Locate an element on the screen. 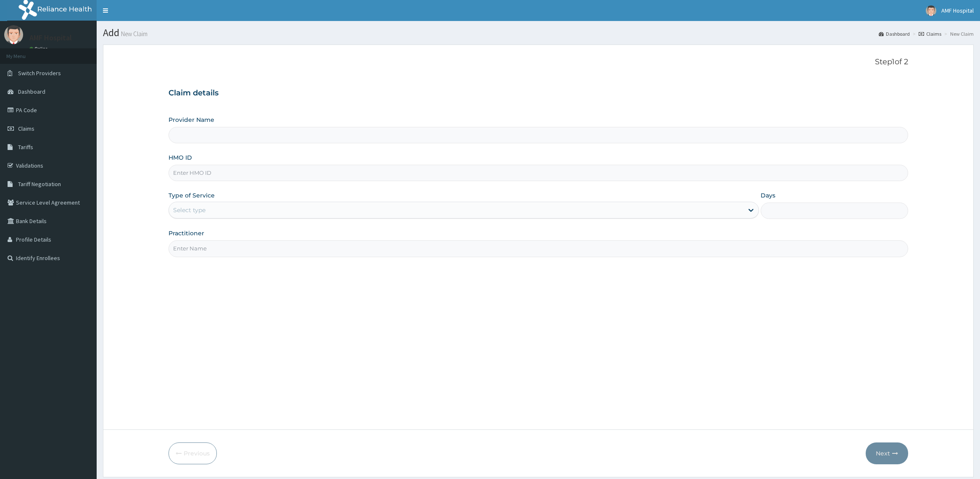  h3: Claim details is located at coordinates (538, 94).